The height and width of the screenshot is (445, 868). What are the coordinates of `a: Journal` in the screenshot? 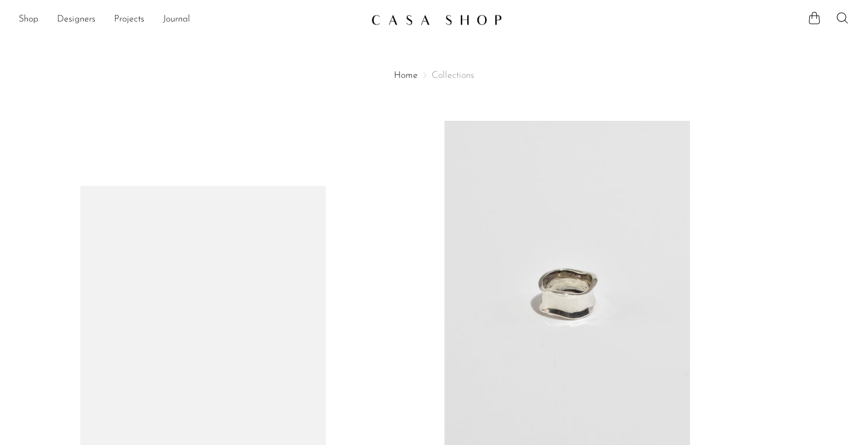 It's located at (177, 20).